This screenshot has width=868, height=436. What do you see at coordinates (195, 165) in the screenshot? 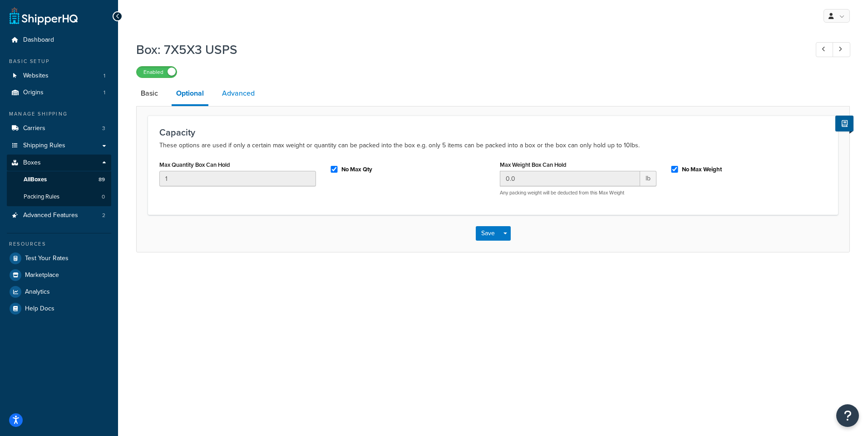
I see `label: Max Quantity Box Can Hold` at bounding box center [195, 165].